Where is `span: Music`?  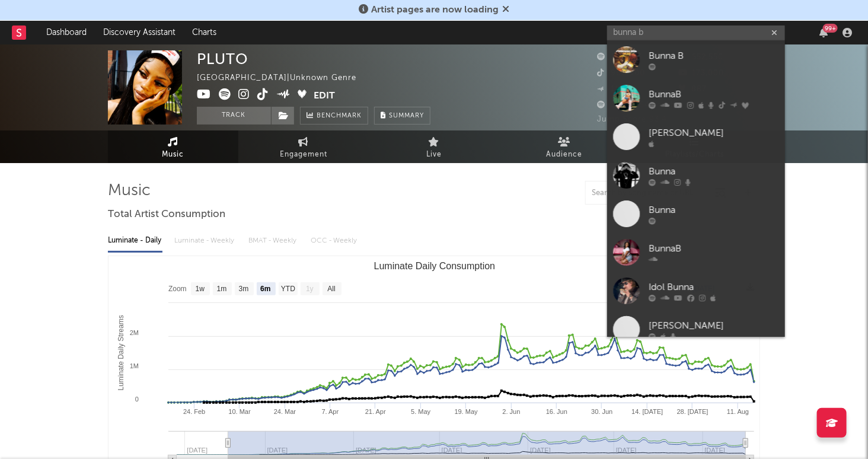
span: Music is located at coordinates (173, 155).